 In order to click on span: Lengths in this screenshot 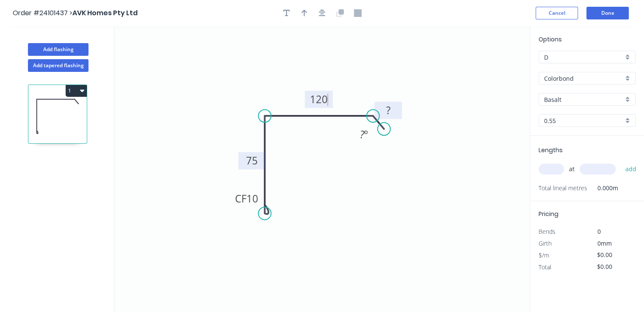, I will do `click(551, 151)`.